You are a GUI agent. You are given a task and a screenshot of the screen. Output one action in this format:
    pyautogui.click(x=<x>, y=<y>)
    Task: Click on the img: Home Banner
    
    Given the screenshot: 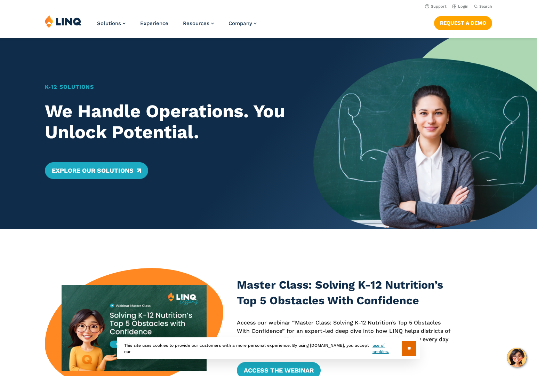 What is the action you would take?
    pyautogui.click(x=425, y=134)
    